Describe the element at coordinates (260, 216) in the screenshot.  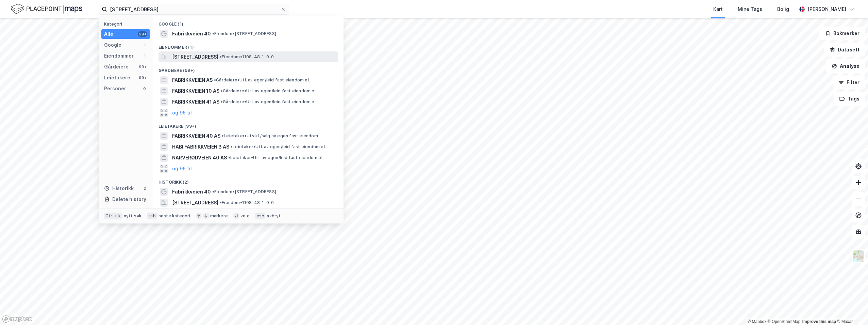
I see `div: esc` at that location.